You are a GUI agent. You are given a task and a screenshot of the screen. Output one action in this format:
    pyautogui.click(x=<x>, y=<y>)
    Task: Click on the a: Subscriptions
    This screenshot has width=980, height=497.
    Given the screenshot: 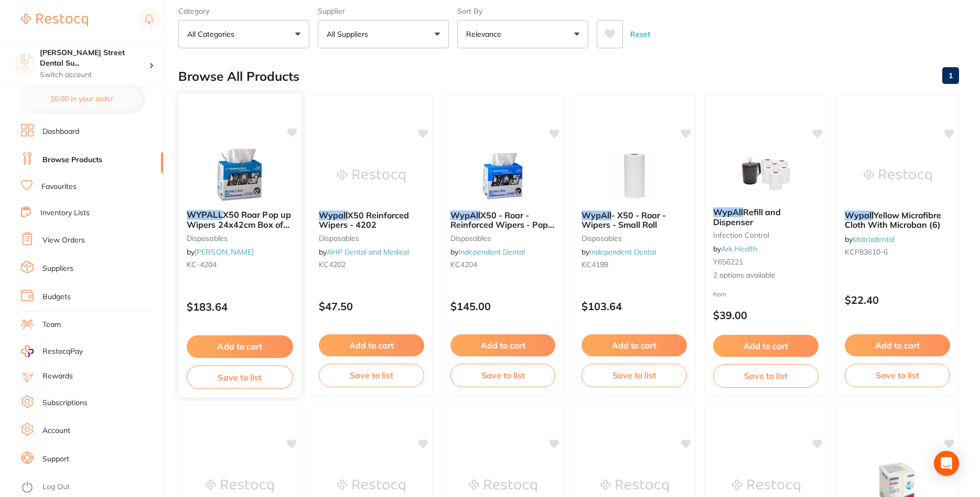 What is the action you would take?
    pyautogui.click(x=65, y=403)
    